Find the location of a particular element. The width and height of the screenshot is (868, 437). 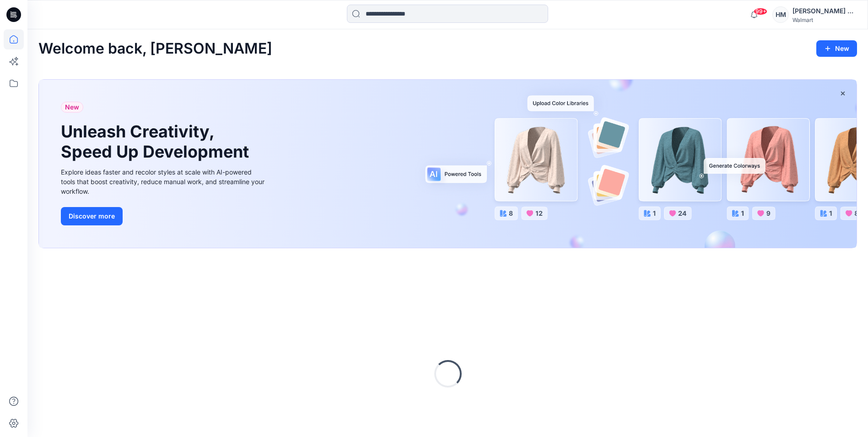

button: Discover more is located at coordinates (92, 216).